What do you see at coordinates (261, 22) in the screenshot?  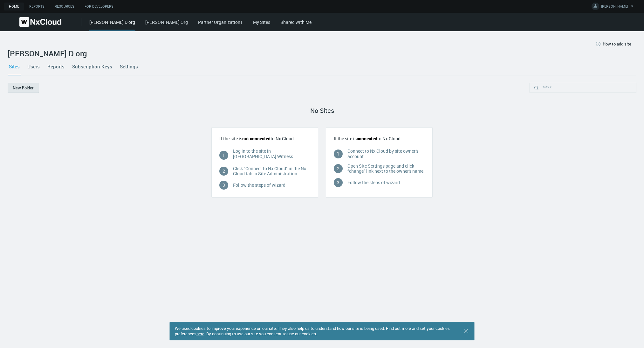 I see `a: My Sites` at bounding box center [261, 22].